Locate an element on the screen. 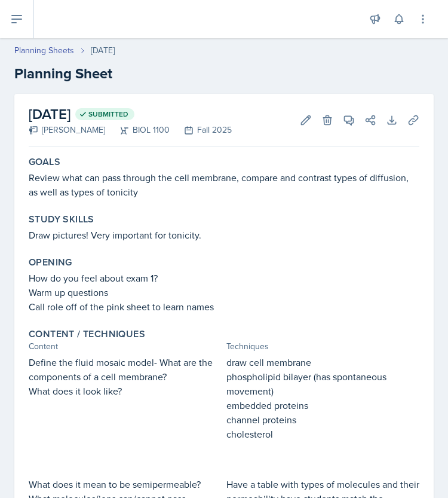  p: phospholipid bilayer (has spontaneous movement) is located at coordinates (322, 383).